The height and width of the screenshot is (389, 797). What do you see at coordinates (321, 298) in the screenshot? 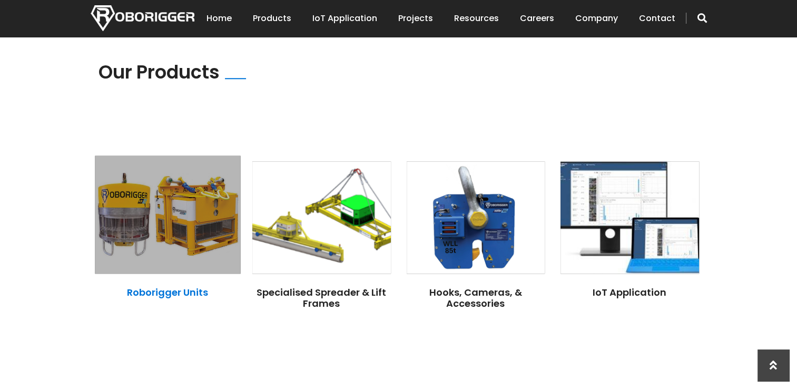
I see `a: Specialised Spreader & Lift Frames` at bounding box center [321, 298].